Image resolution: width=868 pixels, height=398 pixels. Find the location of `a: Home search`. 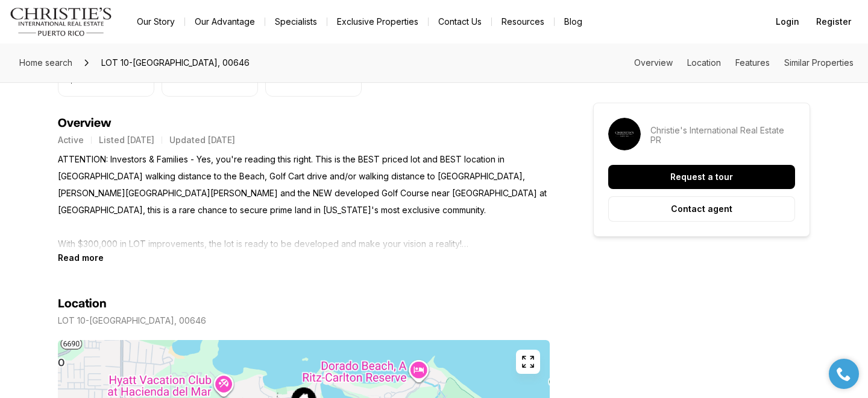

a: Home search is located at coordinates (46, 63).